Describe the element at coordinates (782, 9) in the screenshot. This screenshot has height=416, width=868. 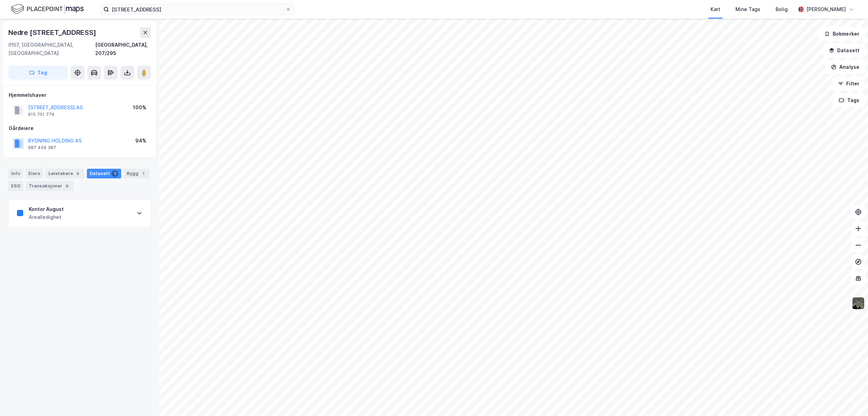
I see `div: Bolig` at that location.